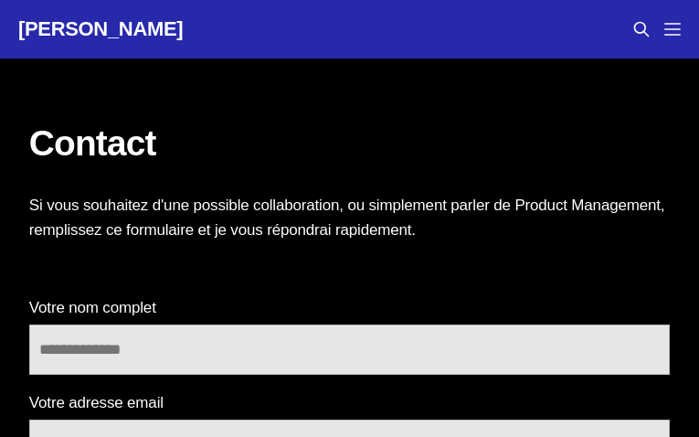 The height and width of the screenshot is (437, 699). Describe the element at coordinates (349, 306) in the screenshot. I see `label: Votre nom complet` at that location.